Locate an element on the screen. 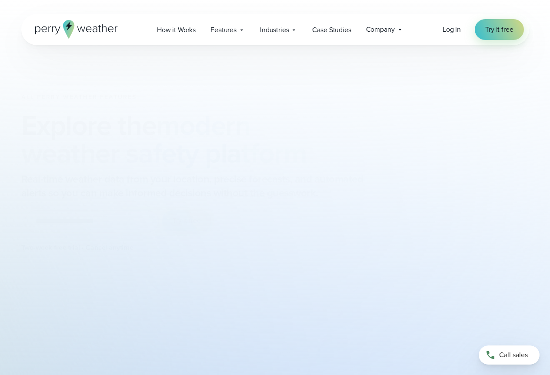  a: Try it free is located at coordinates (499, 30).